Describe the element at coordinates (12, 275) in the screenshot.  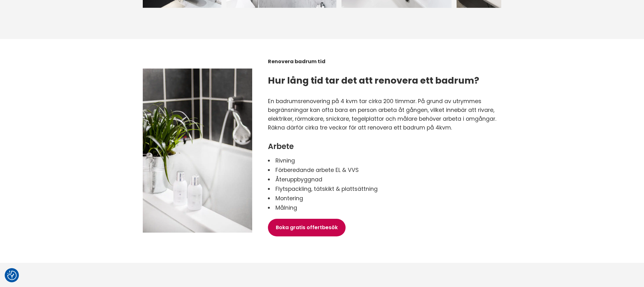
I see `img: Revisit consent button` at that location.